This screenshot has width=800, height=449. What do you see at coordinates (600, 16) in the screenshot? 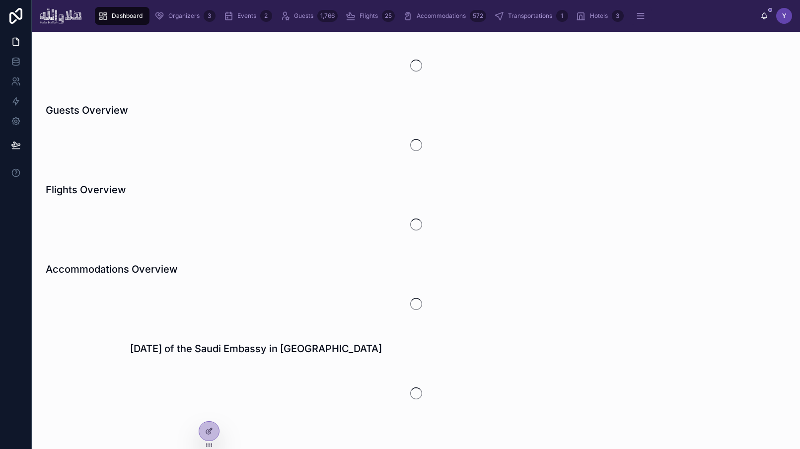
I see `a: Hotels3` at bounding box center [600, 16].